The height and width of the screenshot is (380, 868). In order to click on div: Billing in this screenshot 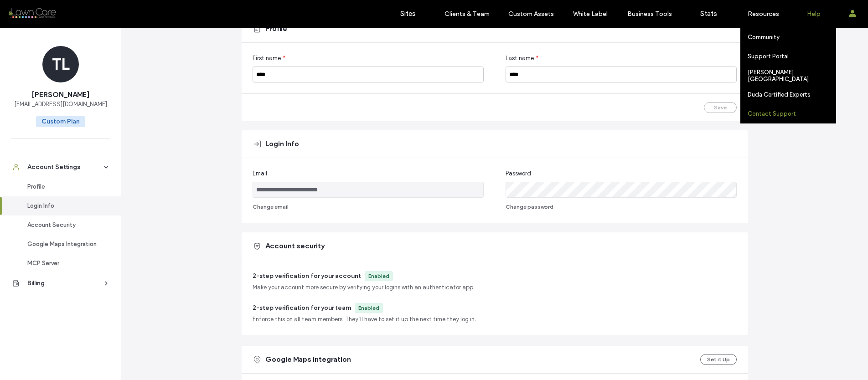, I will do `click(64, 284)`.